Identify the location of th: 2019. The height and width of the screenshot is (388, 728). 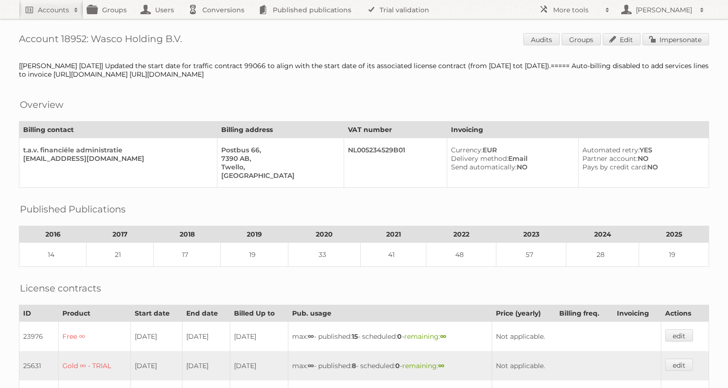
(254, 234).